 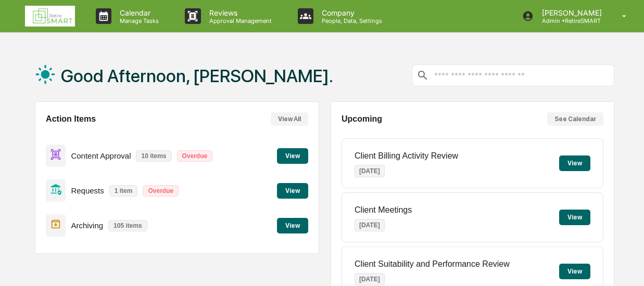 I want to click on p: 1 item, so click(x=123, y=191).